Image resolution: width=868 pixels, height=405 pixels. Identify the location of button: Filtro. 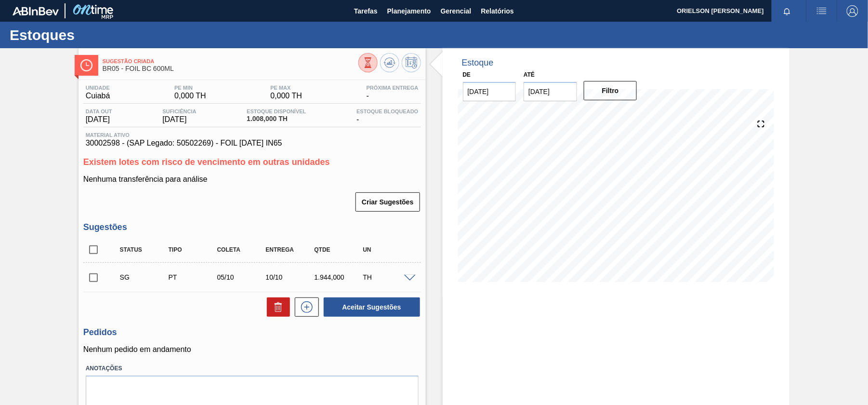
(610, 90).